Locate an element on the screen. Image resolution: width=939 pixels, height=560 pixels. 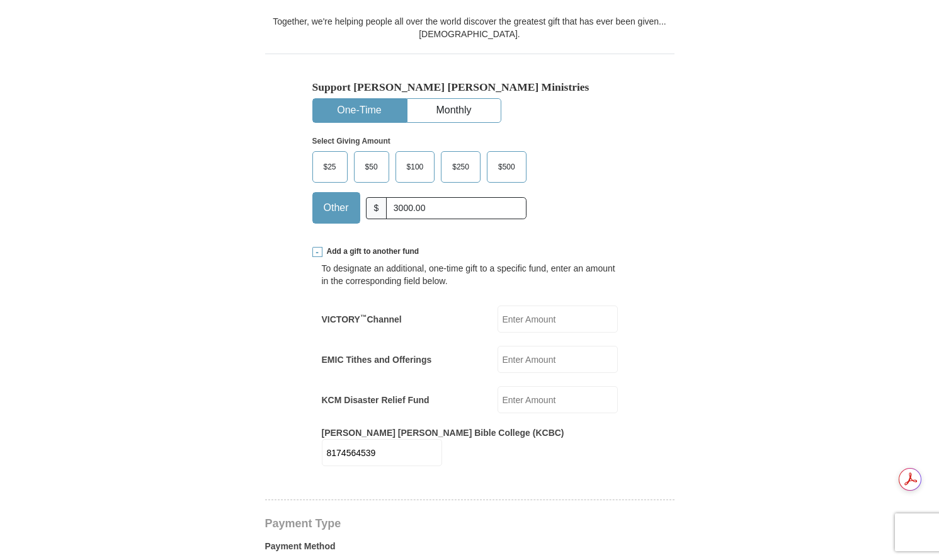
span: Add a gift to another fund is located at coordinates (371, 251).